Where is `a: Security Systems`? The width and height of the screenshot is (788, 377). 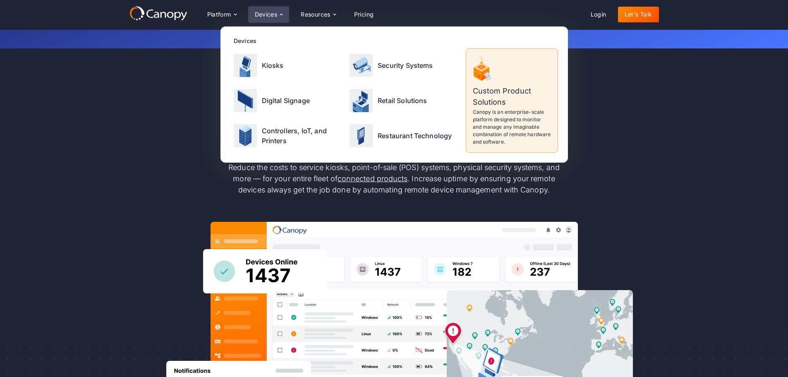
a: Security Systems is located at coordinates (403, 65).